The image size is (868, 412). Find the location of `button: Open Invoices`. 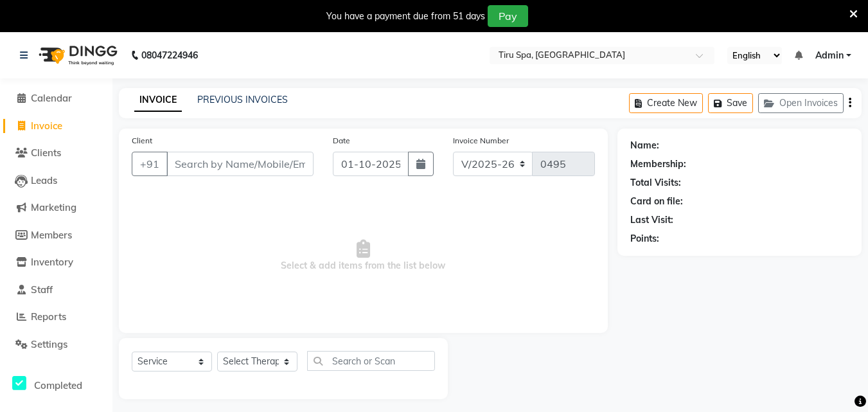

button: Open Invoices is located at coordinates (801, 103).